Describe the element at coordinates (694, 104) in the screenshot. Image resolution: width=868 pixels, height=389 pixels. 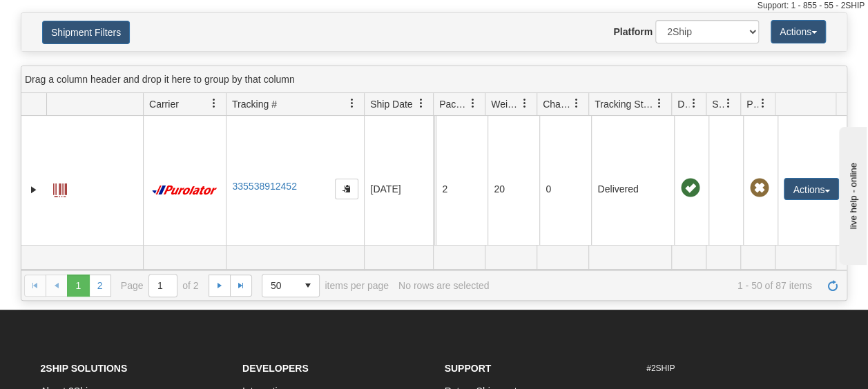
I see `a: Delivery Status filter column settings` at that location.